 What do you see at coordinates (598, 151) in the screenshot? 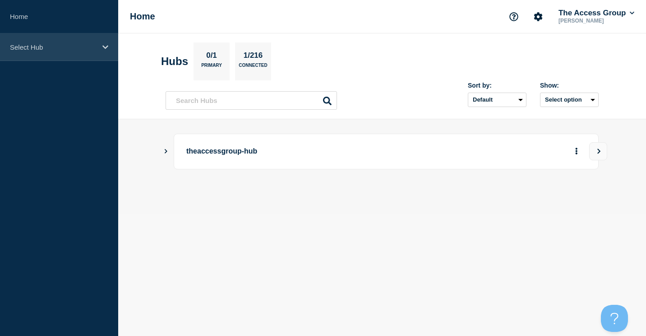
I see `button: View` at bounding box center [598, 151].